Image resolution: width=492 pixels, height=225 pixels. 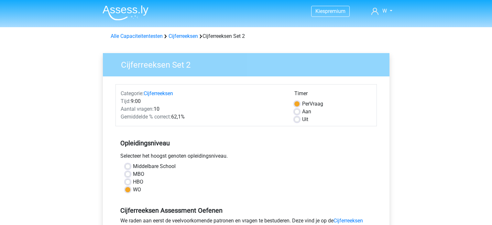 What do you see at coordinates (202, 109) in the screenshot?
I see `div: 10` at bounding box center [202, 109].